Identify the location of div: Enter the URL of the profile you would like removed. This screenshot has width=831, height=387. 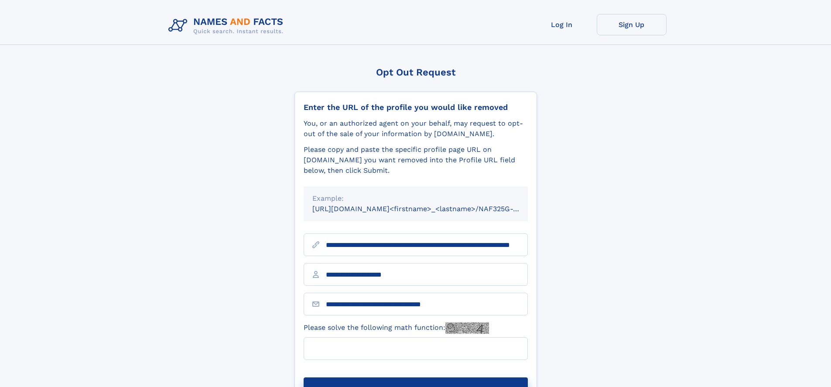
(416, 107).